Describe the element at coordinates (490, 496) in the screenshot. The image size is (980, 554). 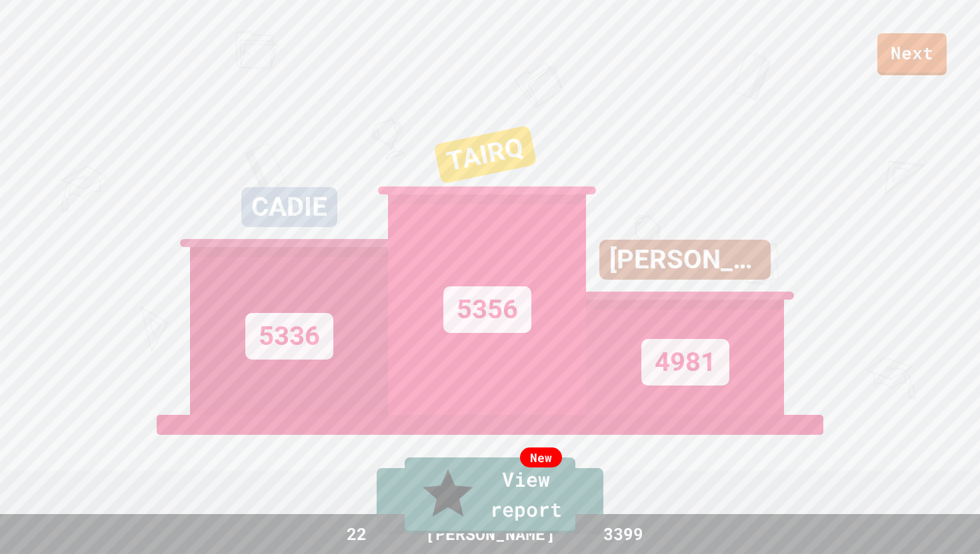
I see `a: View report` at that location.